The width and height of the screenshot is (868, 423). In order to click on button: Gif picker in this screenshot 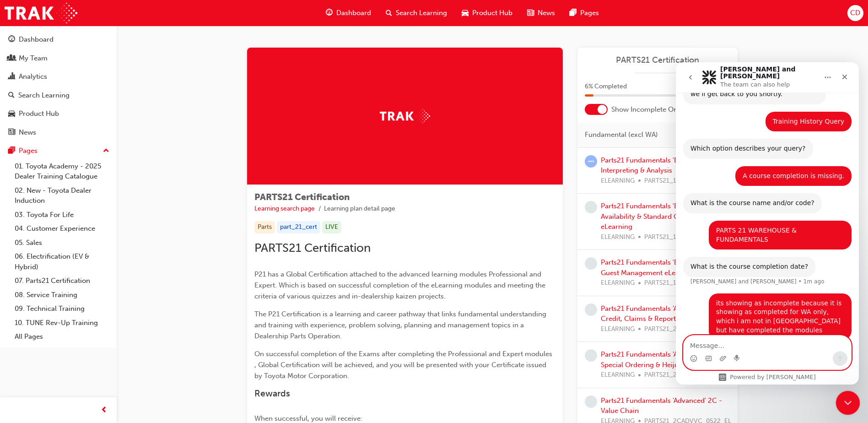, I will do `click(32, 296)`.